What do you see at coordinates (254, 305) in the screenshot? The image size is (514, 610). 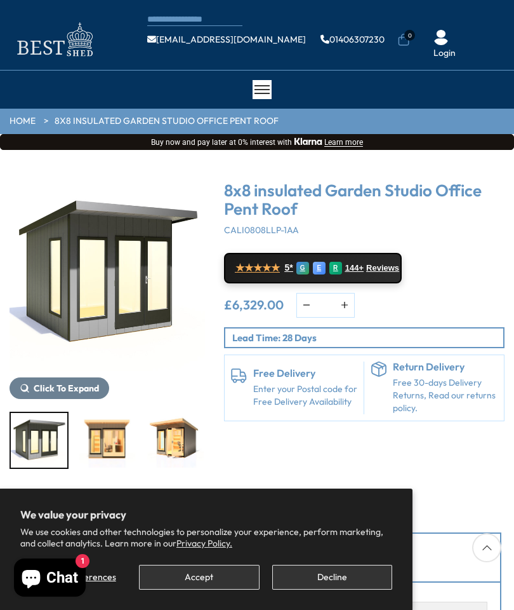 I see `ins: £6,329.00` at bounding box center [254, 305].